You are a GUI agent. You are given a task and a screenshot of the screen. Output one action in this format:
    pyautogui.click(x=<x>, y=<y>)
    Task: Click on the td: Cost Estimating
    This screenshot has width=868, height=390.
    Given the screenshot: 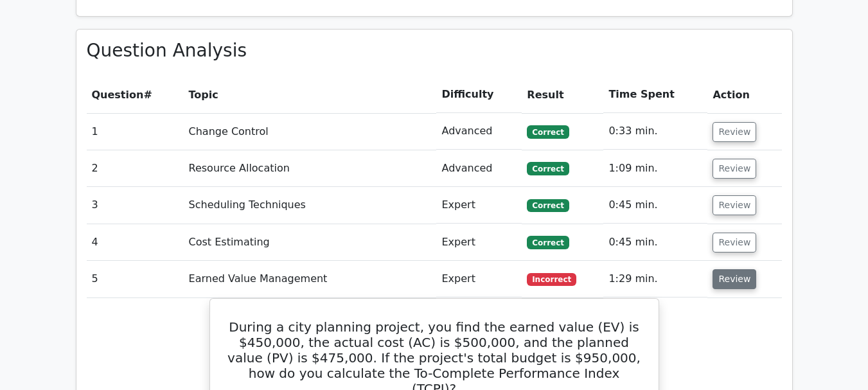 What is the action you would take?
    pyautogui.click(x=310, y=242)
    